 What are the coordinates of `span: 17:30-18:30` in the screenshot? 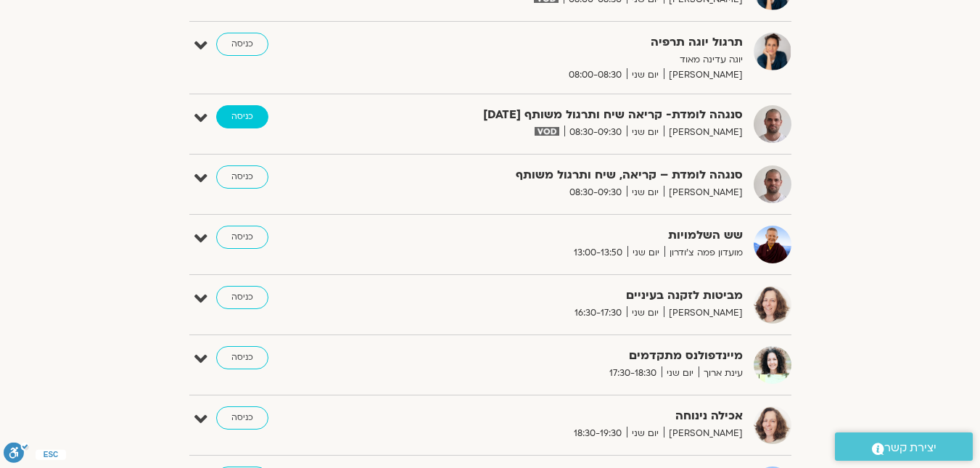 It's located at (633, 373).